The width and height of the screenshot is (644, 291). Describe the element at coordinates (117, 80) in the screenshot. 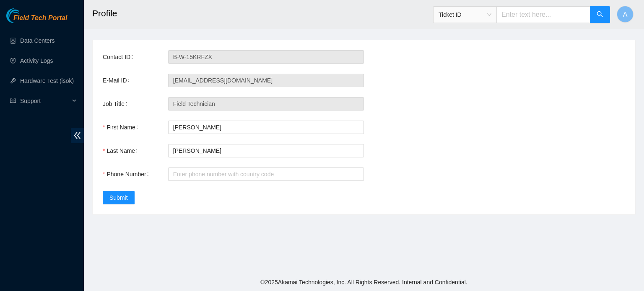

I see `label: E-Mail ID` at that location.